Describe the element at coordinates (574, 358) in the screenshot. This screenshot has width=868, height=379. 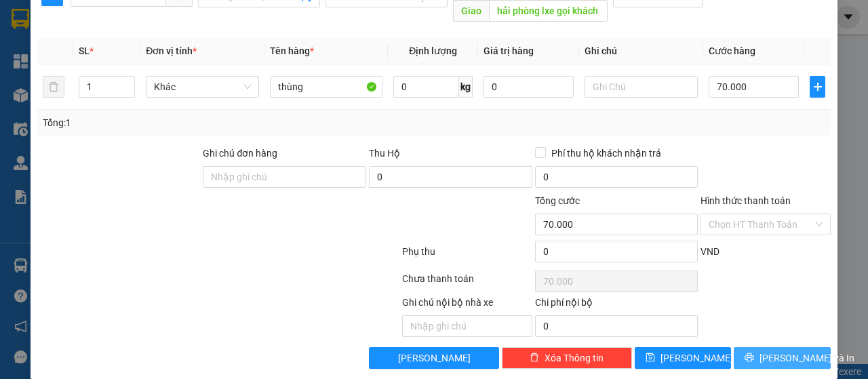
I see `span: Xóa Thông tin` at that location.